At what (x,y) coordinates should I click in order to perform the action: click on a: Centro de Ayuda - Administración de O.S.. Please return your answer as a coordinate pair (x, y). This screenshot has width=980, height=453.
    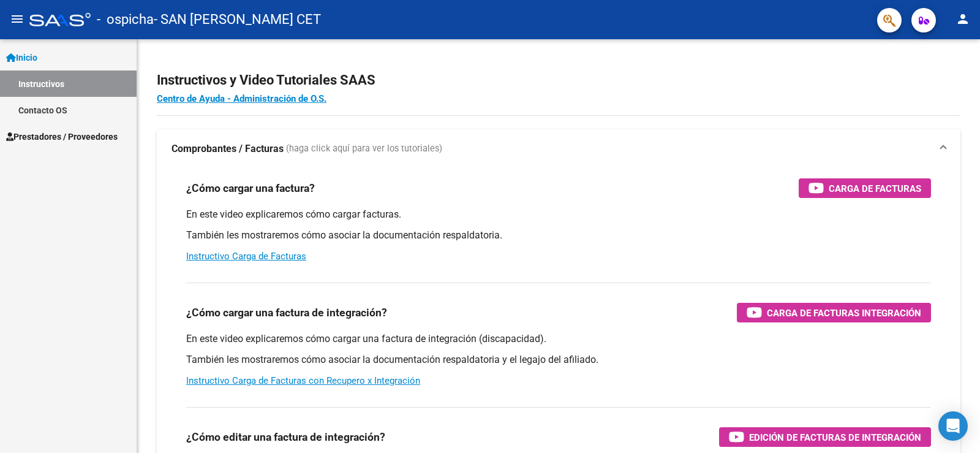
    Looking at the image, I should click on (241, 99).